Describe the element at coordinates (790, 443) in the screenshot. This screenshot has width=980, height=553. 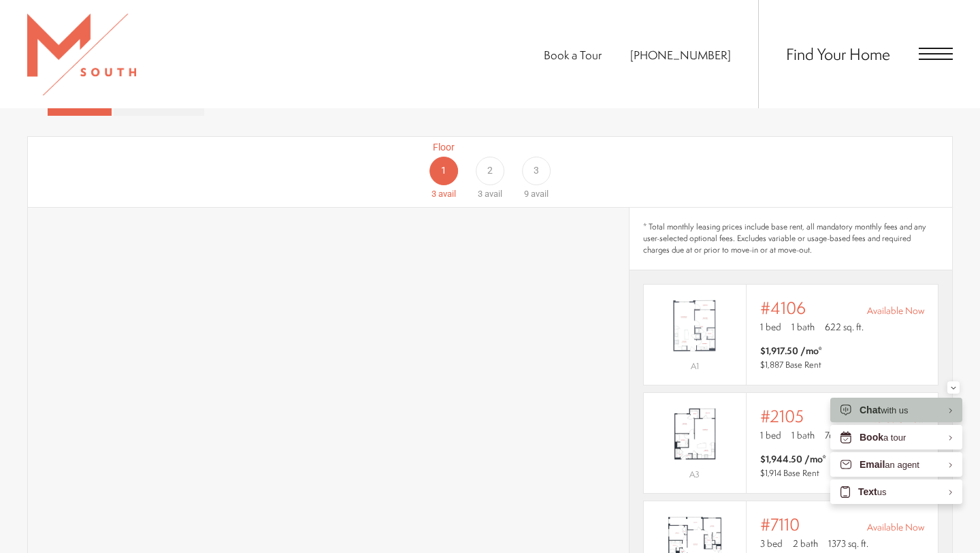
I see `a: View #2105` at that location.